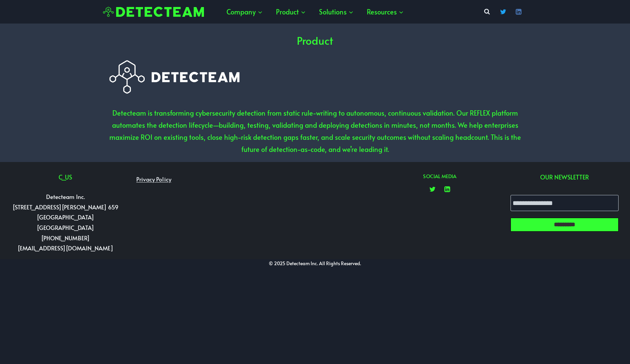 The width and height of the screenshot is (630, 364). I want to click on a: Solutions, so click(336, 12).